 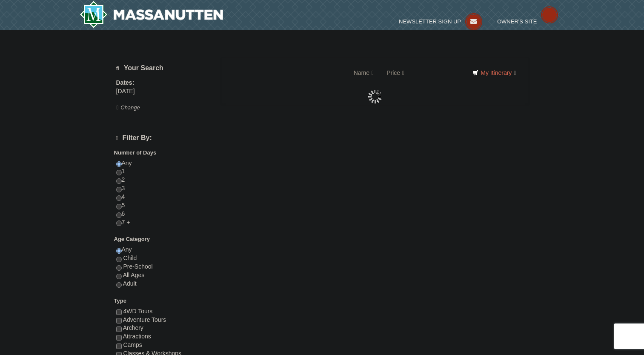 I want to click on span: Pre-School, so click(x=137, y=266).